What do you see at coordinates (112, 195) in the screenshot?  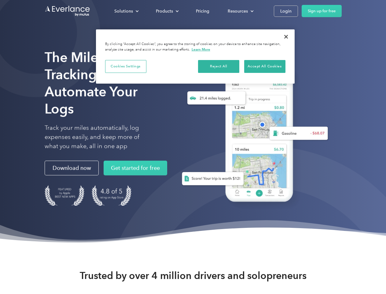 I see `img: 4.9 out of 5 stars on the app store` at bounding box center [112, 195].